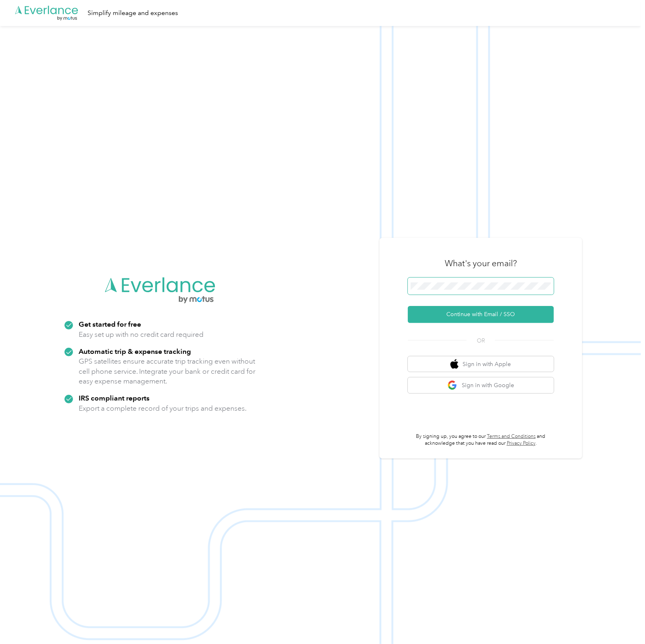 The image size is (645, 644). Describe the element at coordinates (455, 364) in the screenshot. I see `img: apple logo` at that location.